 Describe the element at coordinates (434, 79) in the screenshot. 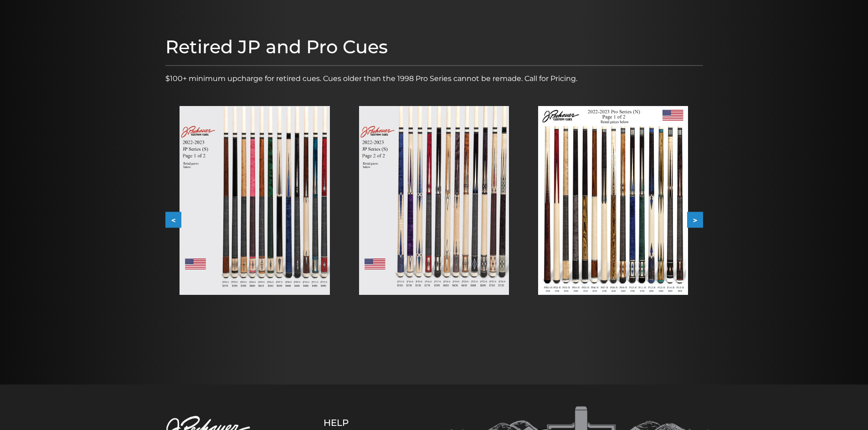

I see `p: $100+ minimum upcharge for retired cues. Cues older than the 1998 Pro Series cannot be remade. Ca...` at that location.